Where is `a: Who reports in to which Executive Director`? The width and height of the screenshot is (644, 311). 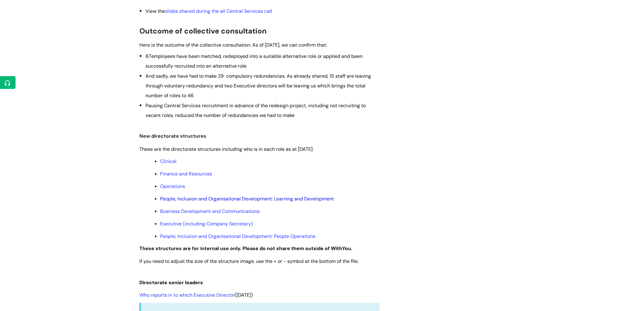 a: Who reports in to which Executive Director is located at coordinates (187, 295).